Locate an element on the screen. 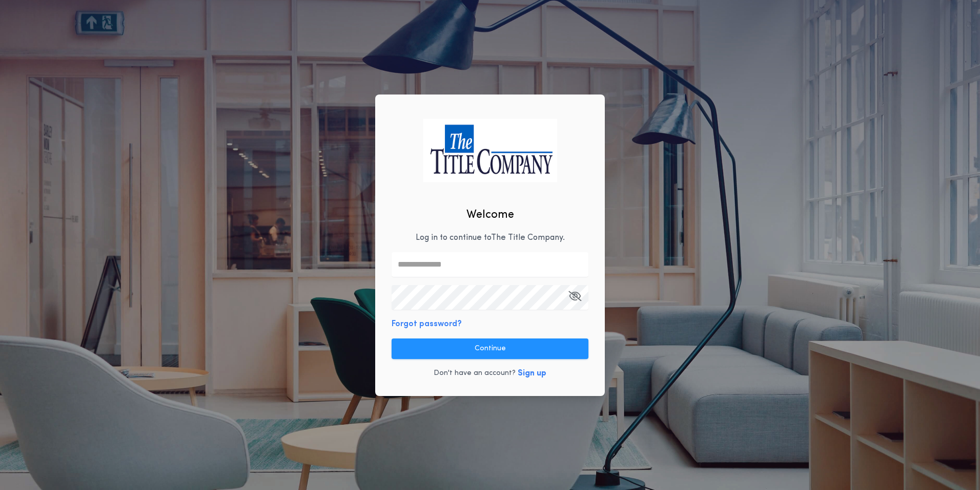 This screenshot has height=490, width=980. p: Log in to continue to The Title Company . is located at coordinates (490, 238).